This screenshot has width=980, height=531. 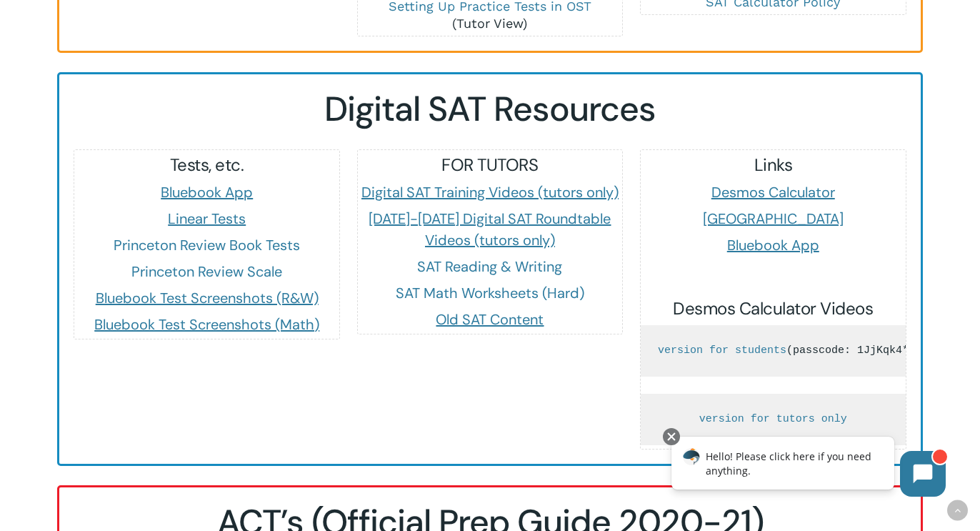 I want to click on a: Bluebook Test Screenshots (Math), so click(x=207, y=324).